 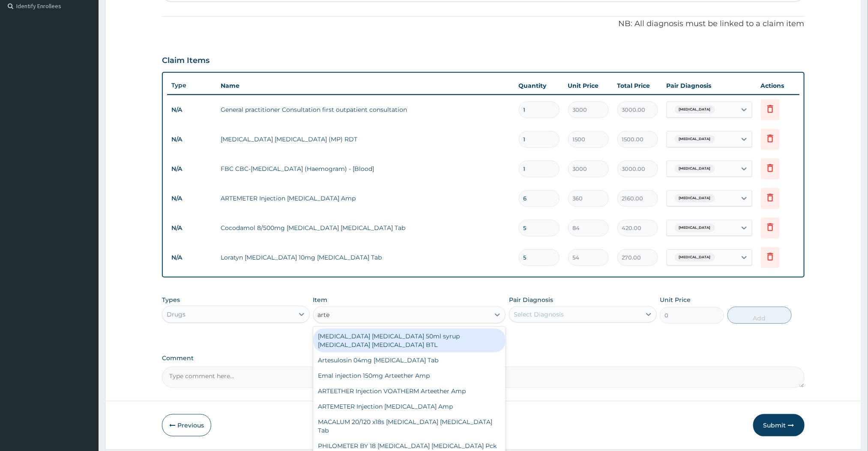 What do you see at coordinates (675, 300) in the screenshot?
I see `label: Unit Price` at bounding box center [675, 300].